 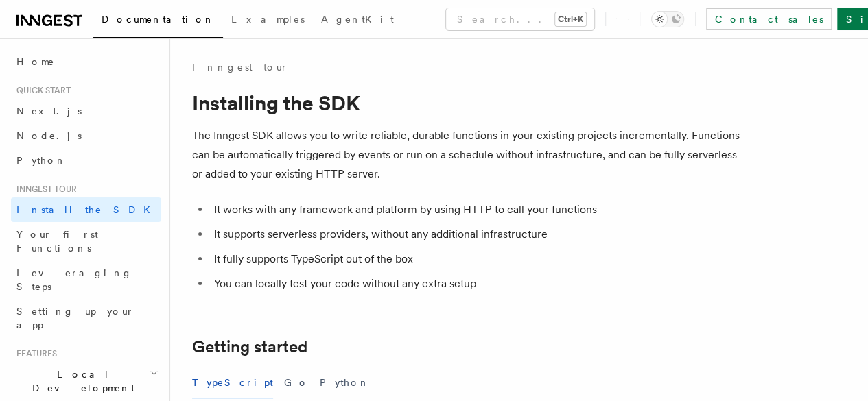 I want to click on li: It supports serverless providers, without any additional infrastructure, so click(x=476, y=235).